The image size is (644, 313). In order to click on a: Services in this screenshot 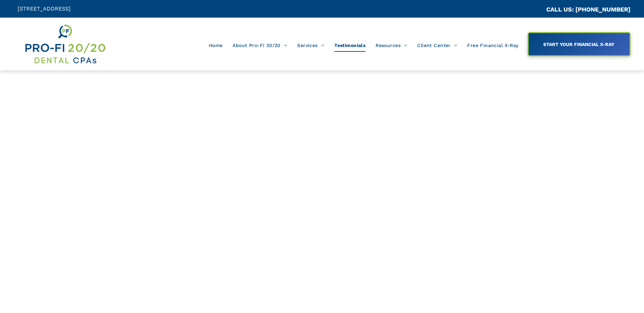, I will do `click(311, 46)`.